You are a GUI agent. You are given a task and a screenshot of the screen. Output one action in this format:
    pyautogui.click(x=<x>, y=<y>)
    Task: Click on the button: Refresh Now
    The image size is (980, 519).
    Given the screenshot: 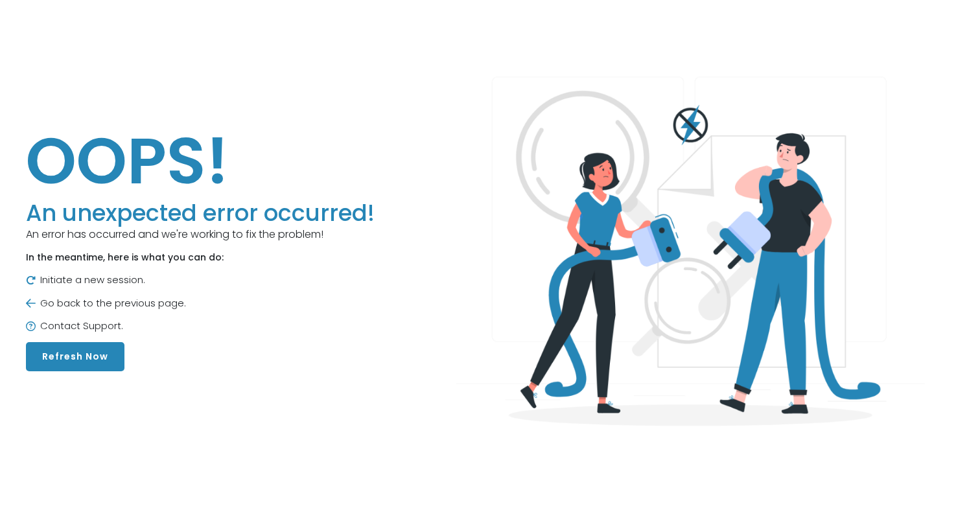 What is the action you would take?
    pyautogui.click(x=75, y=356)
    